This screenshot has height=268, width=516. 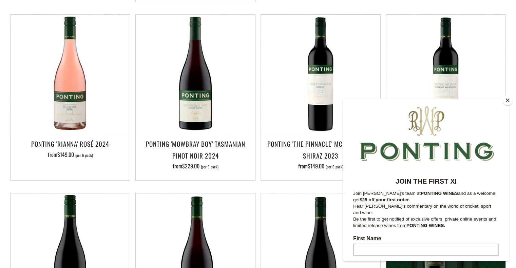 I want to click on a: Ponting 'Rianna' Rosé 2024 from$149.00 (per 6 pack), so click(x=70, y=155).